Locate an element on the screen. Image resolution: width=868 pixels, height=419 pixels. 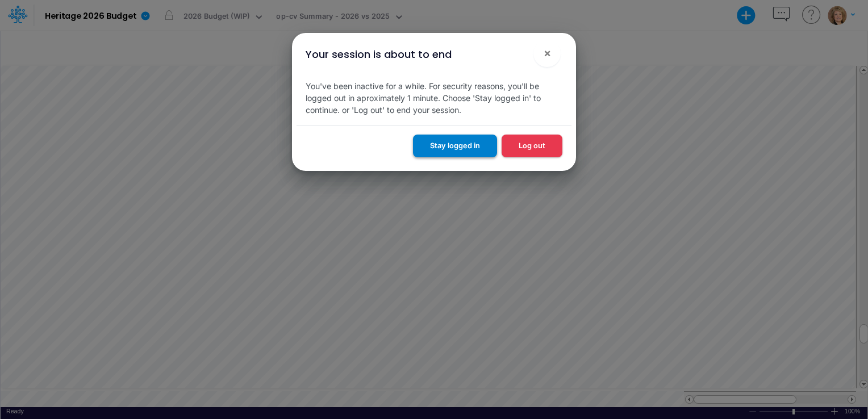
button: Log out is located at coordinates (531, 145).